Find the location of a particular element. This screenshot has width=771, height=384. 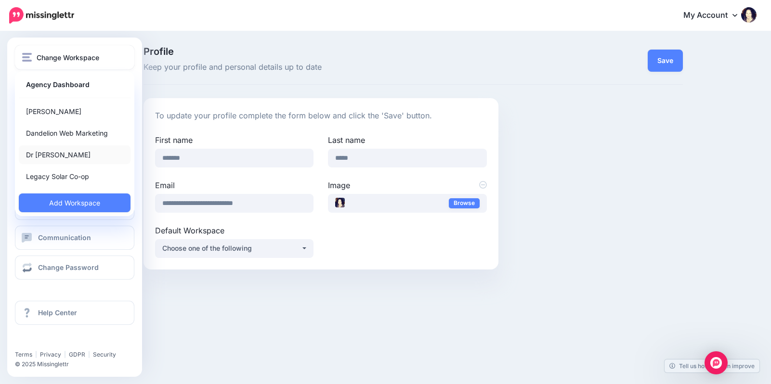

label: Default Workspace is located at coordinates (234, 231).